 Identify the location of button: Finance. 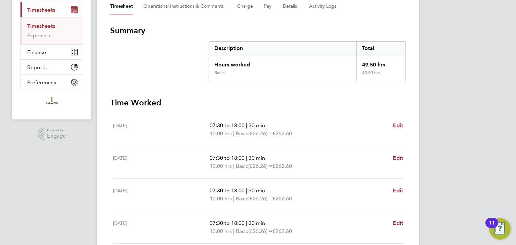
(52, 52).